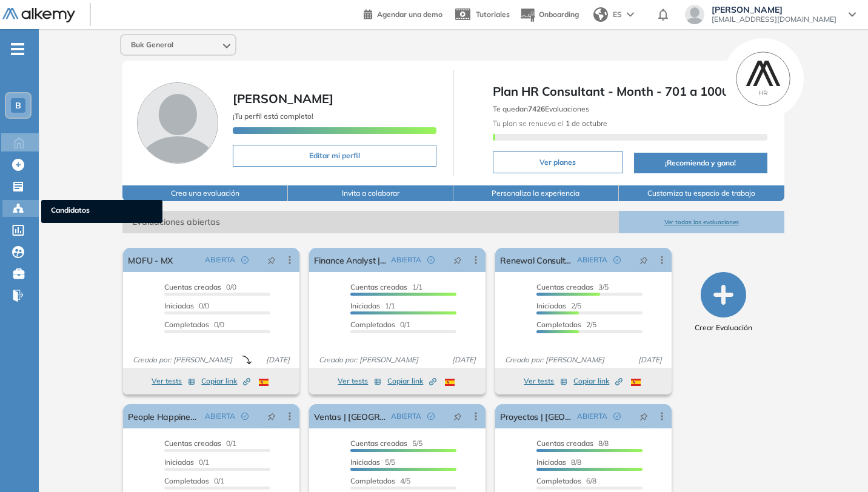 The height and width of the screenshot is (492, 868). What do you see at coordinates (403, 14) in the screenshot?
I see `a: Agendar una demo` at bounding box center [403, 14].